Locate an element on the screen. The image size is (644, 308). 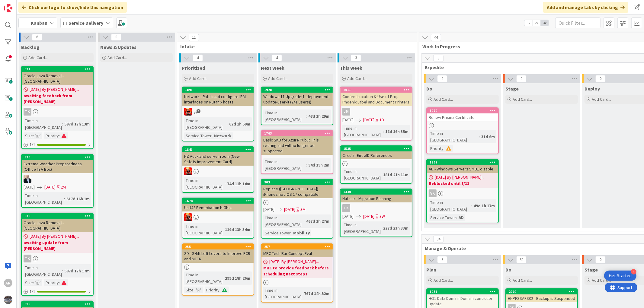
div: 767d 14h 52m is located at coordinates (317, 293).